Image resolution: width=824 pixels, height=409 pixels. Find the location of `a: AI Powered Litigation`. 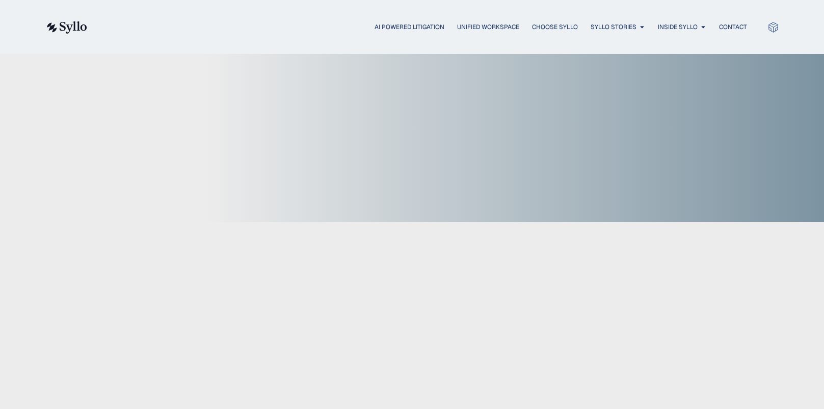

a: AI Powered Litigation is located at coordinates (409, 27).